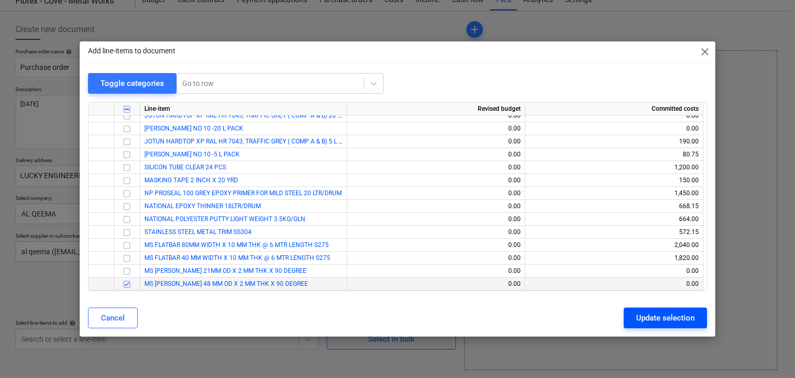 The image size is (795, 378). What do you see at coordinates (237, 258) in the screenshot?
I see `span: MS FLATBAR 40 MM WIDTH X 10 MM THK @ 6 MTR LENGTH S275` at bounding box center [237, 258].